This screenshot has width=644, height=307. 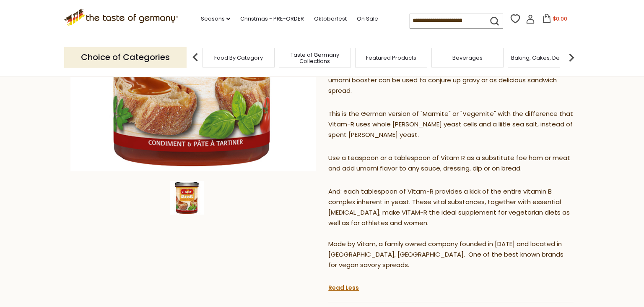 What do you see at coordinates (126, 57) in the screenshot?
I see `p: Choice of Categories` at bounding box center [126, 57].